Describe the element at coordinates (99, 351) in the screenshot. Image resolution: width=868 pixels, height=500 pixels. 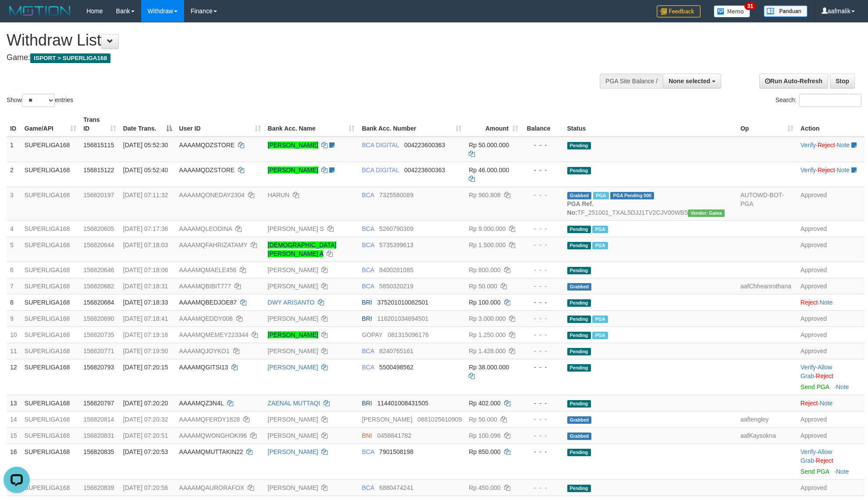
I see `span: 156820771` at that location.